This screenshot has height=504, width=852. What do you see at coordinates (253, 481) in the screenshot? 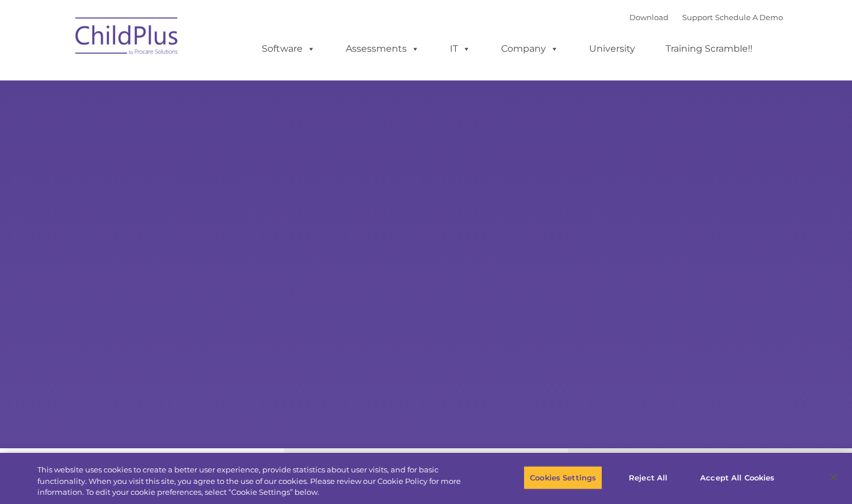
I see `div: This website uses cookies to create a better user experience, provide statistics about user visit...` at bounding box center [253, 481].